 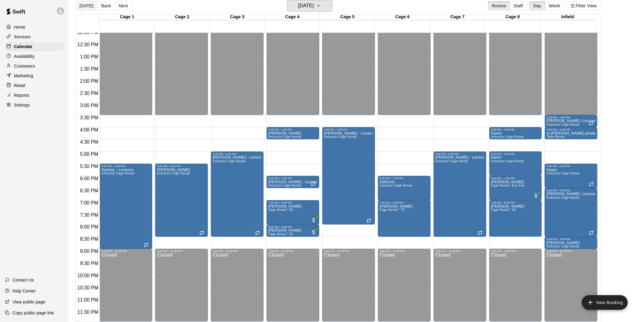 I want to click on button: Week, so click(x=554, y=6).